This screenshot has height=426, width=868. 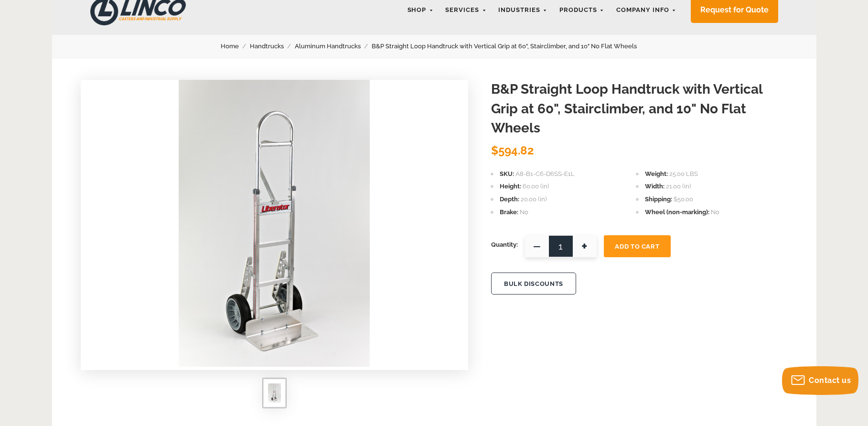 I want to click on button: BULK DISCOUNTS, so click(x=534, y=283).